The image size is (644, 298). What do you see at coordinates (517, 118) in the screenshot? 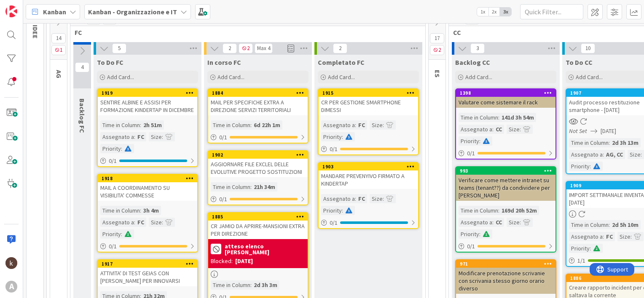
I see `div: 141d 3h 54m` at bounding box center [517, 118].